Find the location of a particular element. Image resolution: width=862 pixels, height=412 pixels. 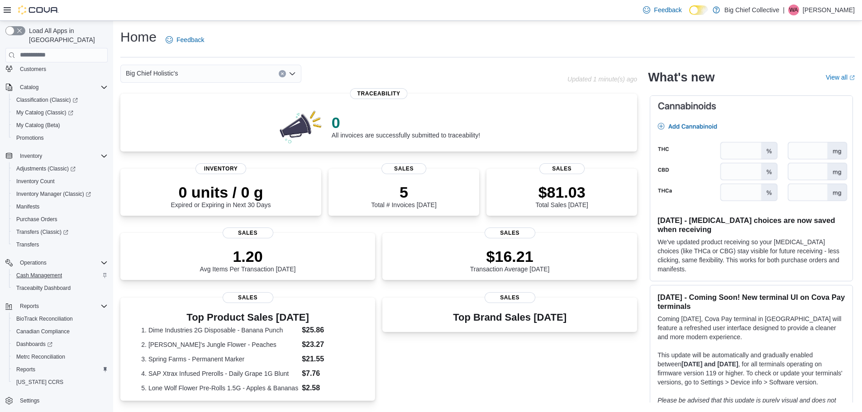

a: Inventory Count is located at coordinates (35, 181).